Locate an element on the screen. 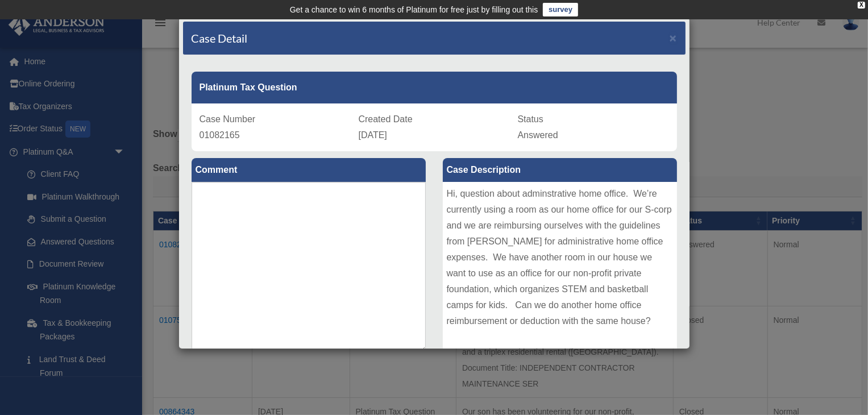  div: Platinum Tax Question is located at coordinates (434, 88).